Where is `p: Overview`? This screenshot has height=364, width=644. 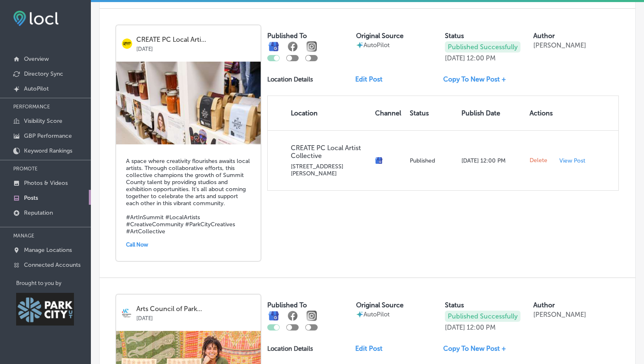
p: Overview is located at coordinates (36, 58).